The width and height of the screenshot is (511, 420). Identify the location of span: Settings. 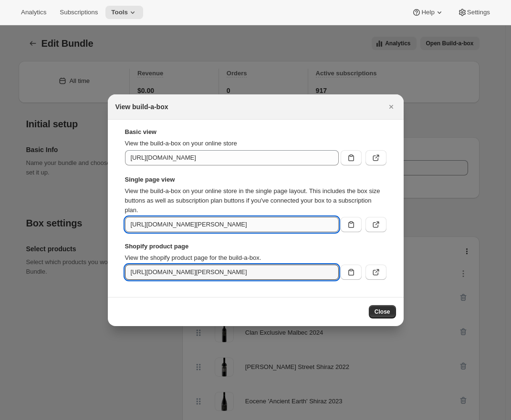
(479, 13).